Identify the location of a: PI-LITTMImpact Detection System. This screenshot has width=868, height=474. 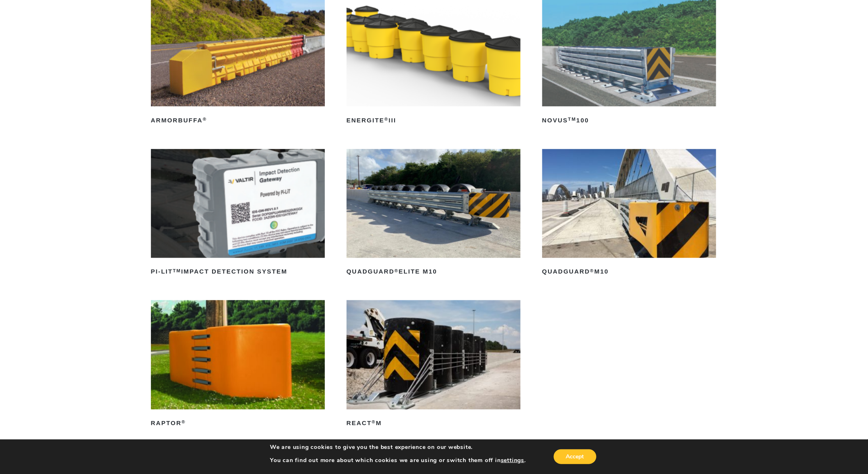
(238, 214).